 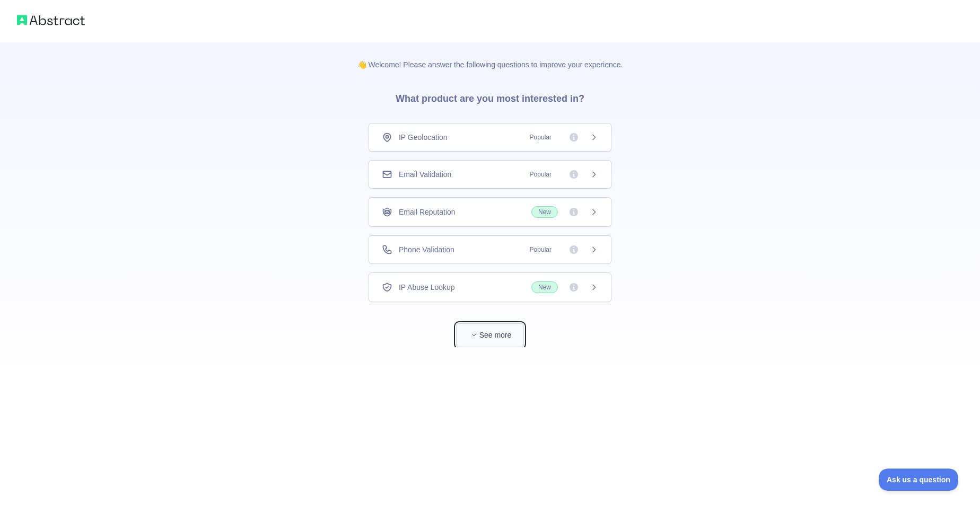 What do you see at coordinates (427, 212) in the screenshot?
I see `span: Email Reputation` at bounding box center [427, 212].